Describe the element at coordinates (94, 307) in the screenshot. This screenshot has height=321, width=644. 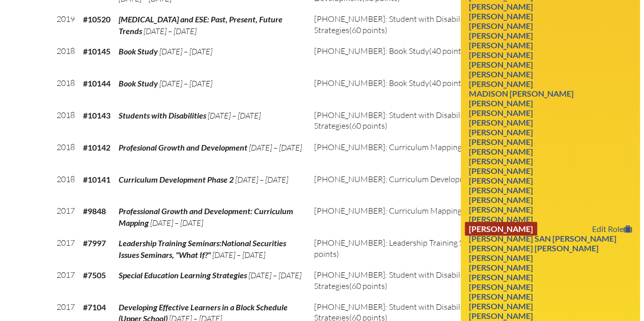
I see `b: #7104` at that location.